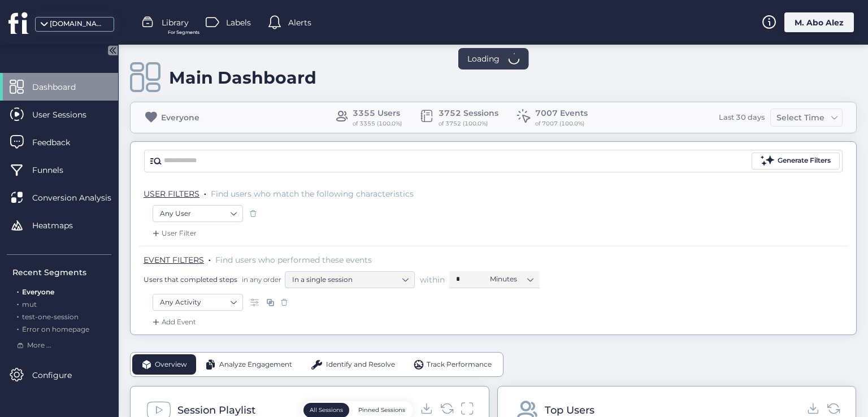 The height and width of the screenshot is (417, 868). What do you see at coordinates (261, 279) in the screenshot?
I see `span: in any order` at bounding box center [261, 279].